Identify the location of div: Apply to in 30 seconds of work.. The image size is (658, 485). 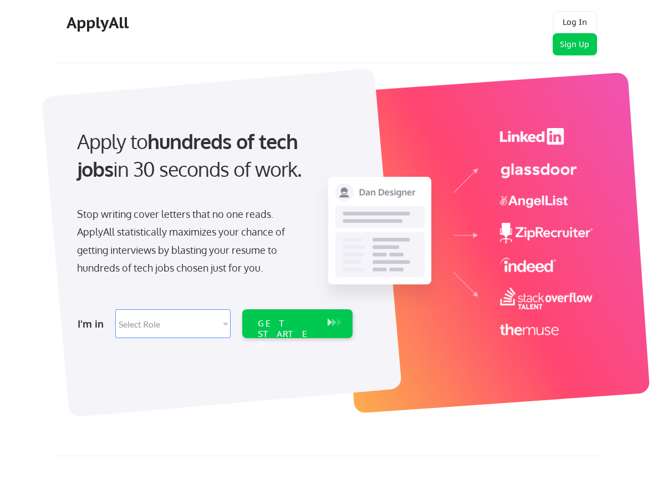
(211, 155).